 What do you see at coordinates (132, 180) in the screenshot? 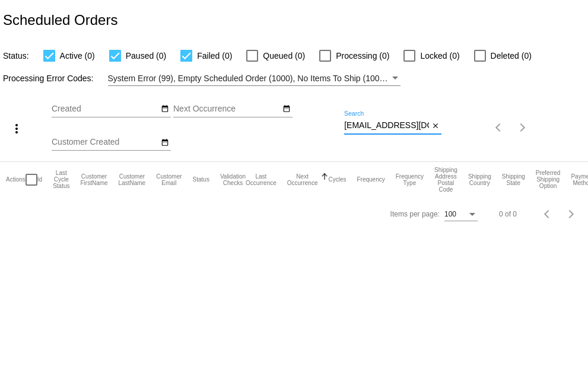
I see `button: Change sorting for CustomerLastName` at bounding box center [132, 180].